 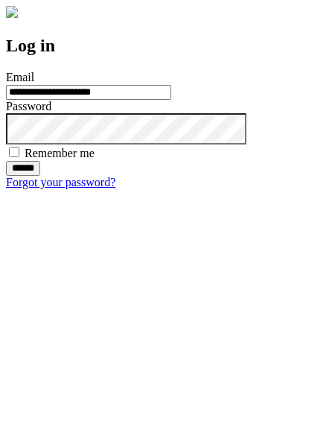 I want to click on a: Forgot your password?, so click(x=60, y=182).